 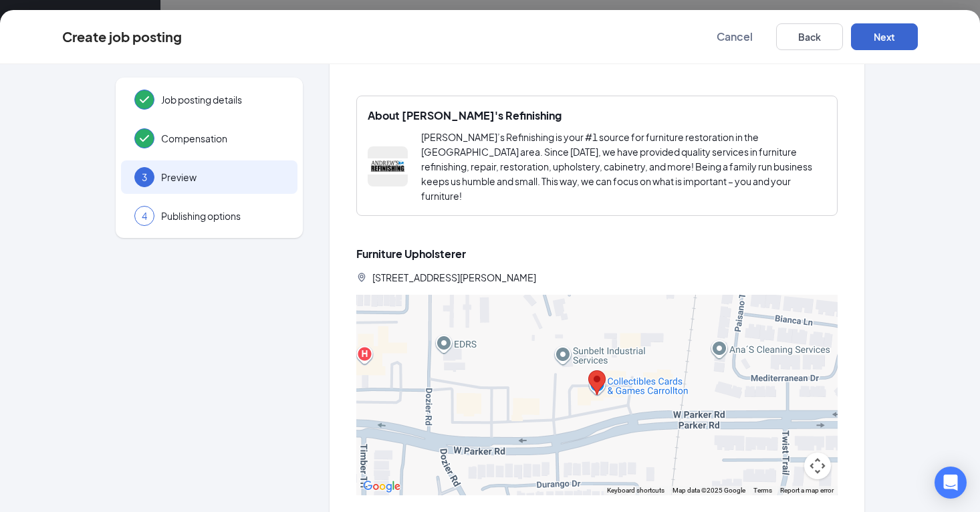 What do you see at coordinates (735, 37) in the screenshot?
I see `button: Cancel` at bounding box center [735, 37].